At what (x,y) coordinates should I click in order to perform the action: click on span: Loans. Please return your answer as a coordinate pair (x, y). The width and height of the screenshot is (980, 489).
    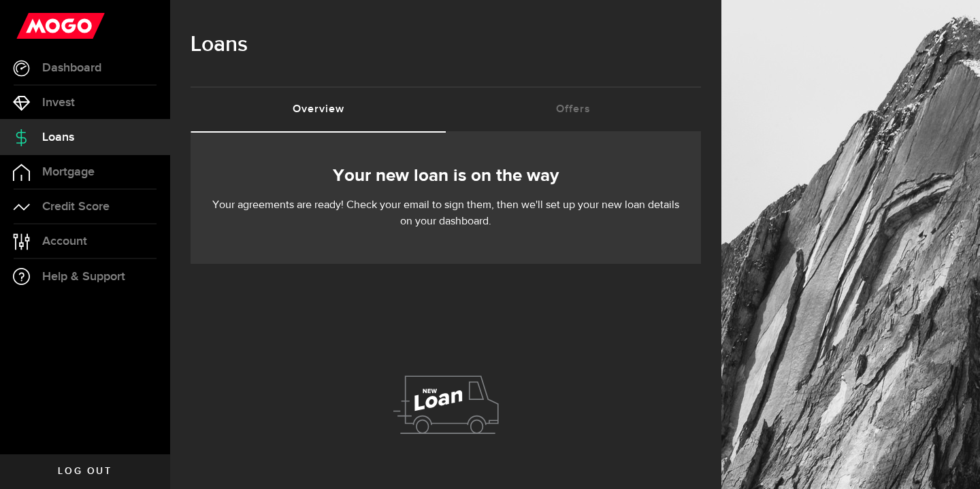
    Looking at the image, I should click on (58, 137).